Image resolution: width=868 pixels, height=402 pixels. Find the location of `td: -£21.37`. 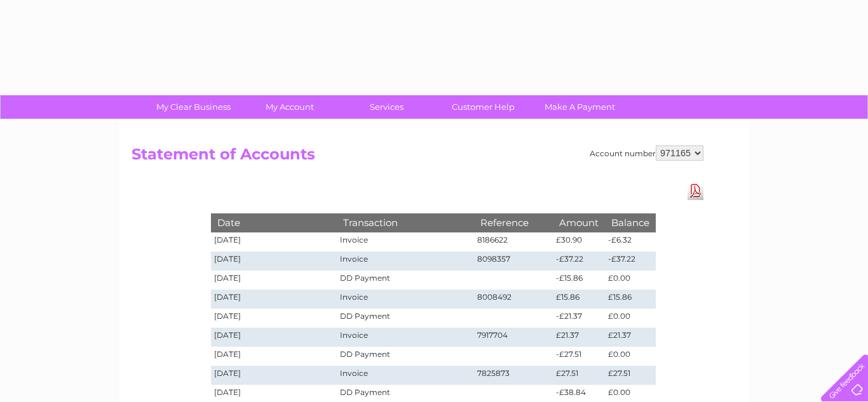

td: -£21.37 is located at coordinates (579, 318).